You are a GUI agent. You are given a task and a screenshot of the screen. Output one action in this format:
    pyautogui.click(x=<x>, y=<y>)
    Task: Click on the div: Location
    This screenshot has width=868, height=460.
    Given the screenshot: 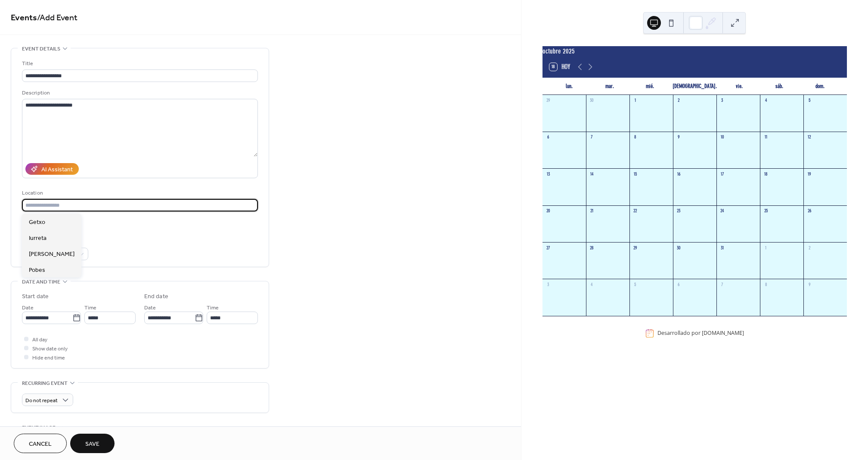 What is the action you would take?
    pyautogui.click(x=139, y=193)
    